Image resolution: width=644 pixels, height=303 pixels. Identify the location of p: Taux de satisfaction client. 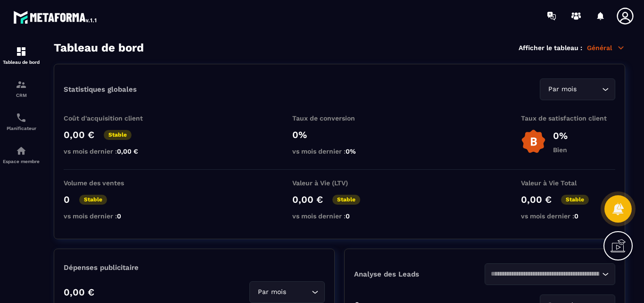
(568, 118).